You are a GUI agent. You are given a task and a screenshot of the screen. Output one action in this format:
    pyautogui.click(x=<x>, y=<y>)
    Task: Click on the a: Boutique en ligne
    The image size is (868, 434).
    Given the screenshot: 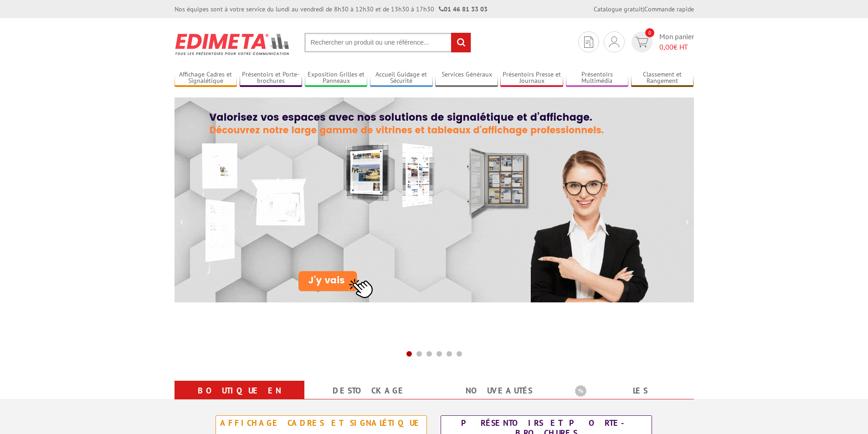 What is the action you would take?
    pyautogui.click(x=239, y=399)
    